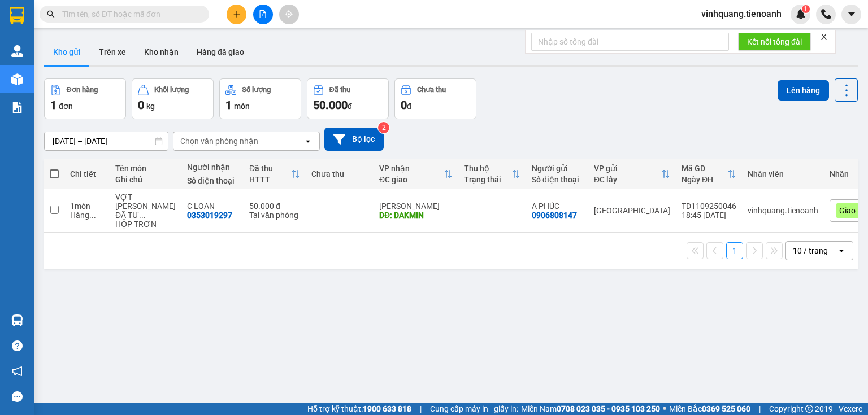 The image size is (868, 415). What do you see at coordinates (106, 141) in the screenshot?
I see `input: Select a date range.` at bounding box center [106, 141].